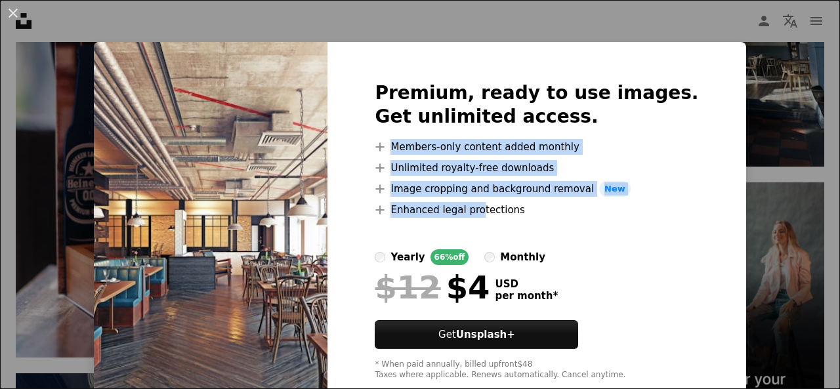 The image size is (840, 389). Describe the element at coordinates (536, 370) in the screenshot. I see `div: * When paid annually, billed upfront $48 Taxes where applicable. Renews automatically. Cancel any...` at that location.